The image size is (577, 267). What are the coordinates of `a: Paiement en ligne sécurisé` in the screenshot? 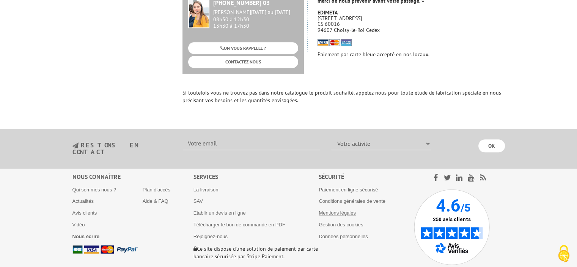 It's located at (348, 189).